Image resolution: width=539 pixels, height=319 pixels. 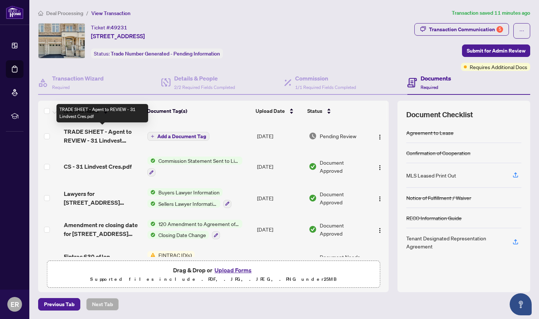 I want to click on div: Confirmation of Cooperation, so click(x=439, y=153).